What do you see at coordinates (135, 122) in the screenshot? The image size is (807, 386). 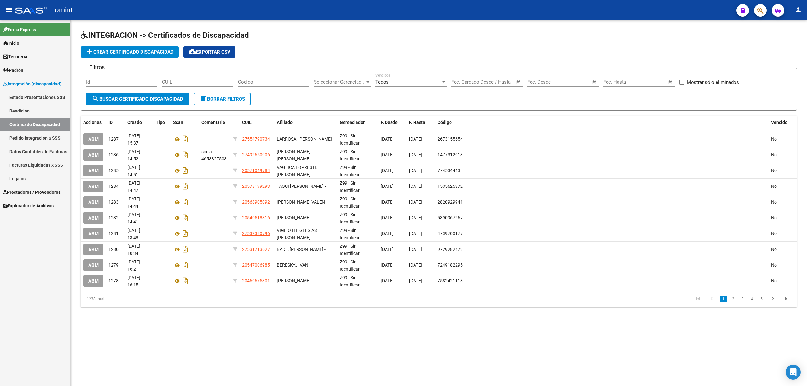 I see `span: Creado` at bounding box center [135, 122].